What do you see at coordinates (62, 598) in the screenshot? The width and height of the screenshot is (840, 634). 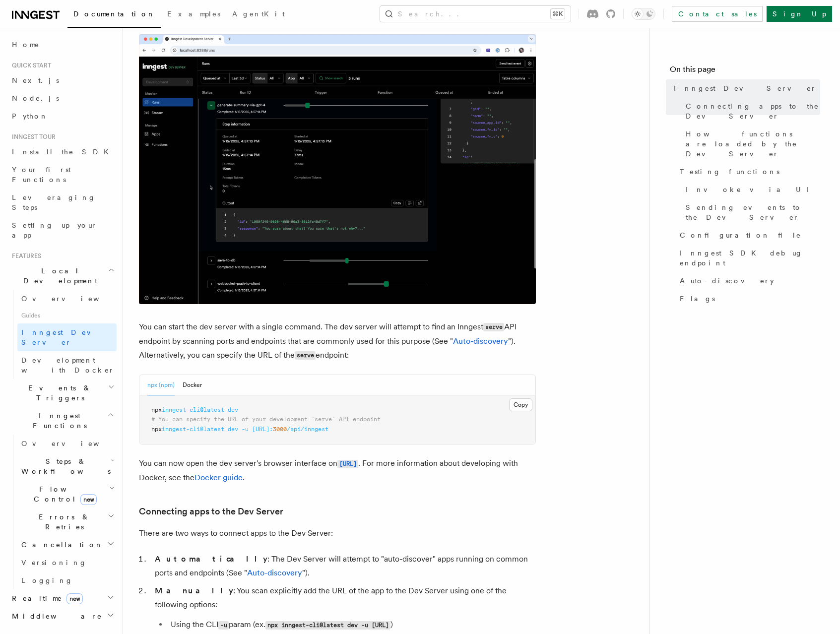 I see `button: Realtimenew` at bounding box center [62, 598].